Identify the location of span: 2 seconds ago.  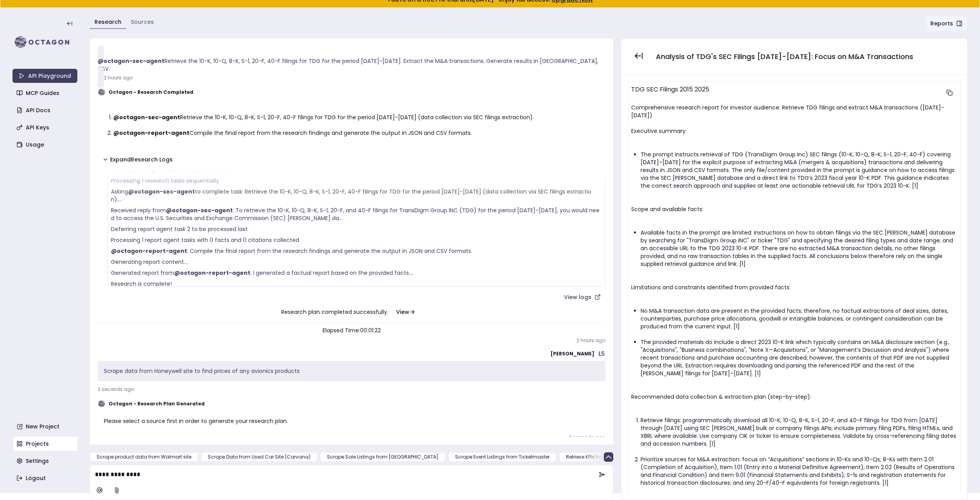
(116, 388).